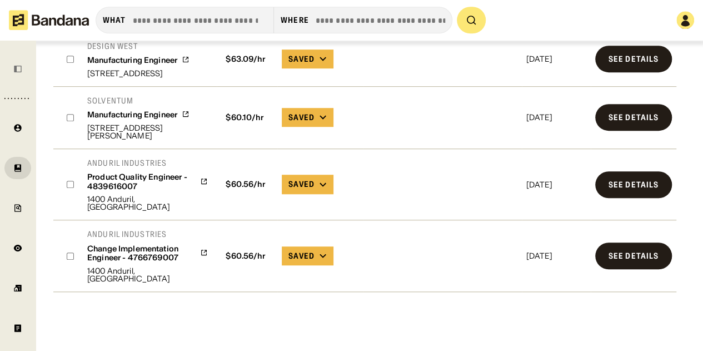  Describe the element at coordinates (141, 253) in the screenshot. I see `div: Change Implementation Engineer - 4766769007` at that location.